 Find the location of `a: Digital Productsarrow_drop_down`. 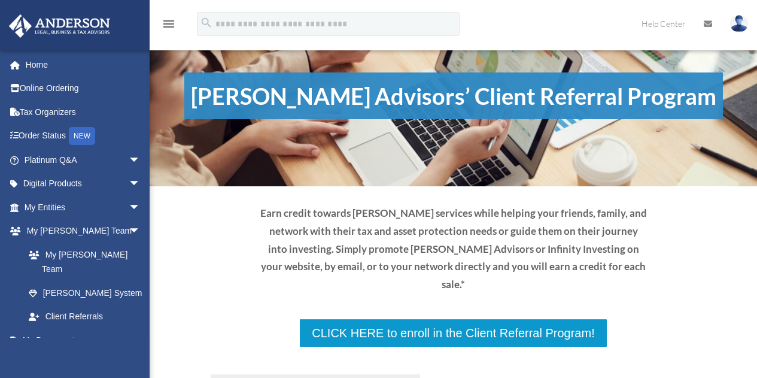

a: Digital Productsarrow_drop_down is located at coordinates (83, 184).